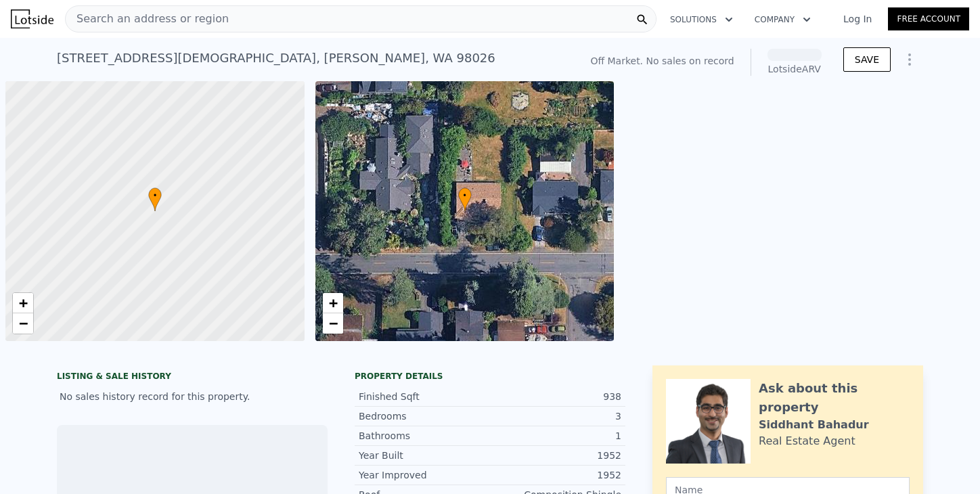  What do you see at coordinates (909, 59) in the screenshot?
I see `button: Show Options` at bounding box center [909, 59].